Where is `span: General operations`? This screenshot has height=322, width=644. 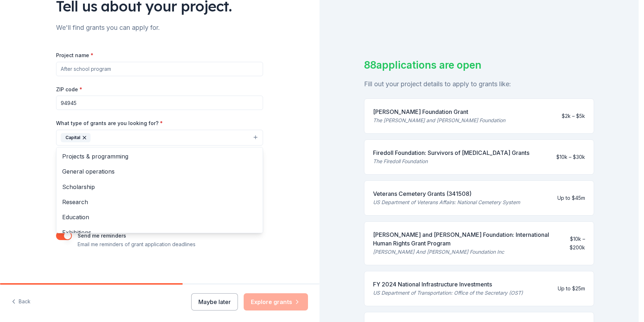 span: General operations is located at coordinates (160, 172).